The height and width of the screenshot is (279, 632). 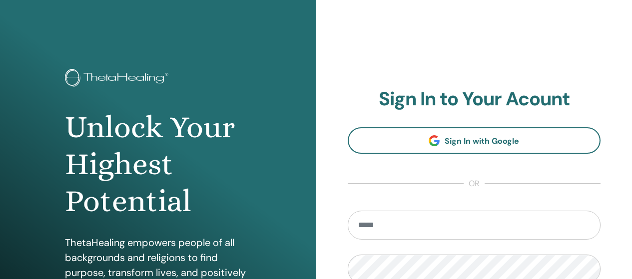 I want to click on h2: Sign In to Your Acount, so click(x=474, y=99).